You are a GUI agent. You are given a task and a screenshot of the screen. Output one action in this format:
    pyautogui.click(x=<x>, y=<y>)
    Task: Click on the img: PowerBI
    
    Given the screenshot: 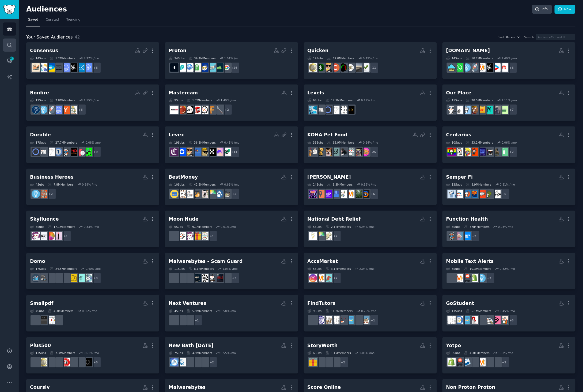 What is the action you would take?
    pyautogui.click(x=73, y=278)
    